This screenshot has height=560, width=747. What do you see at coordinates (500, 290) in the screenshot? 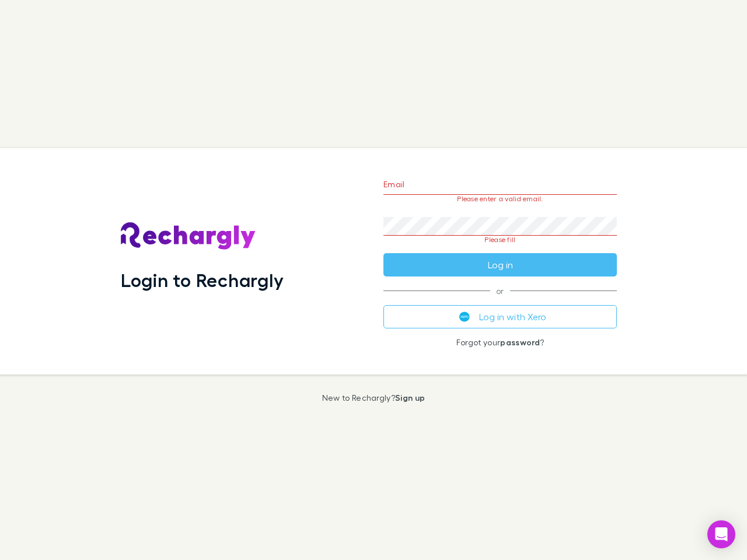
I see `span: or` at bounding box center [500, 290].